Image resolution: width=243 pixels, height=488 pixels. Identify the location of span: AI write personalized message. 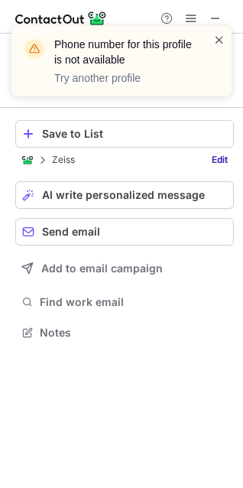
(123, 195).